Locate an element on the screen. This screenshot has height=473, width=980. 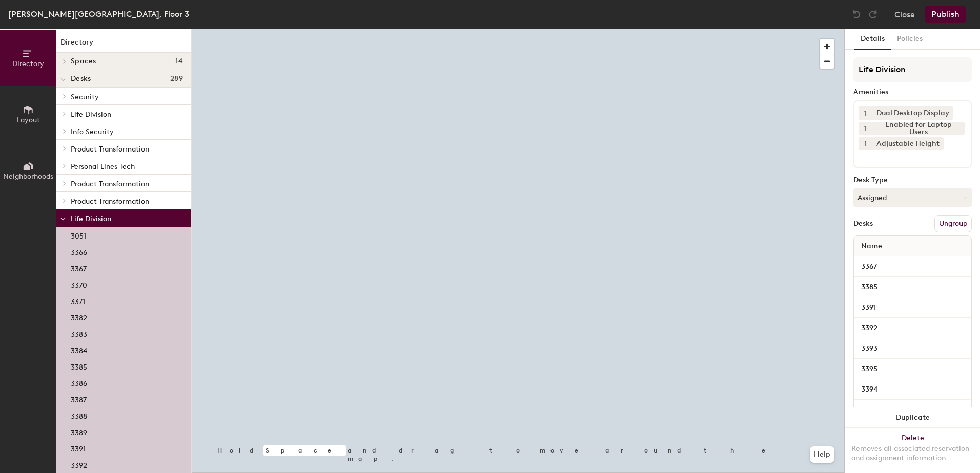
span: Desks is located at coordinates (80, 79).